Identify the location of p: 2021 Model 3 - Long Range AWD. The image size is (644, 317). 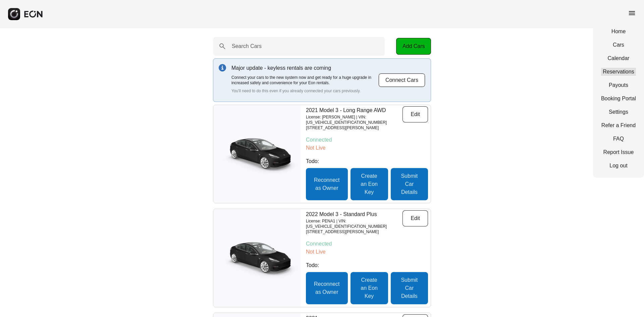
(354, 110).